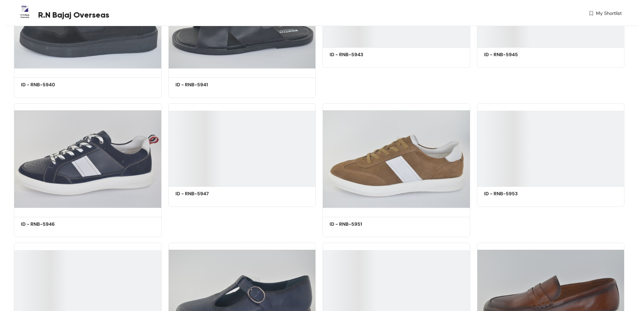 This screenshot has width=644, height=311. I want to click on h5: ID - RNB-5947, so click(204, 194).